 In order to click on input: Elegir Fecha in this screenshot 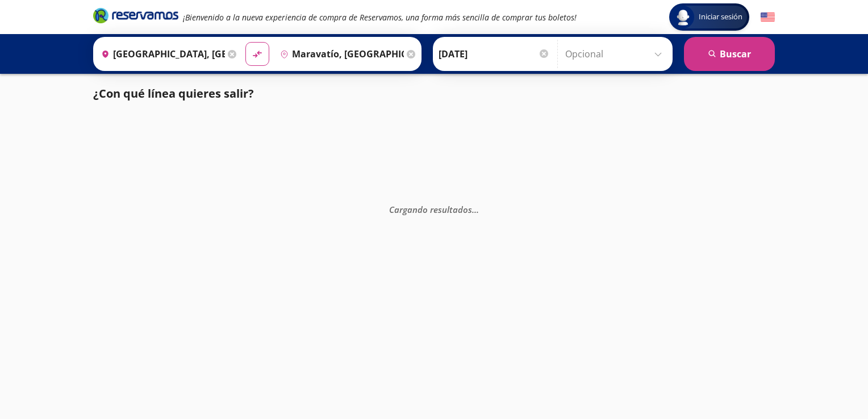, I will do `click(494, 54)`.